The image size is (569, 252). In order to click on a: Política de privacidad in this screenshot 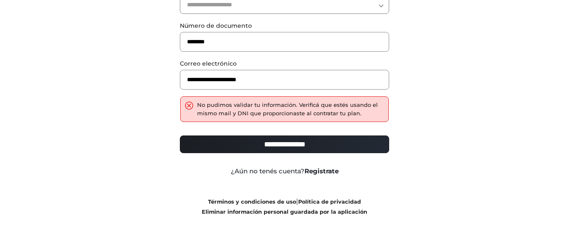, I will do `click(329, 202)`.